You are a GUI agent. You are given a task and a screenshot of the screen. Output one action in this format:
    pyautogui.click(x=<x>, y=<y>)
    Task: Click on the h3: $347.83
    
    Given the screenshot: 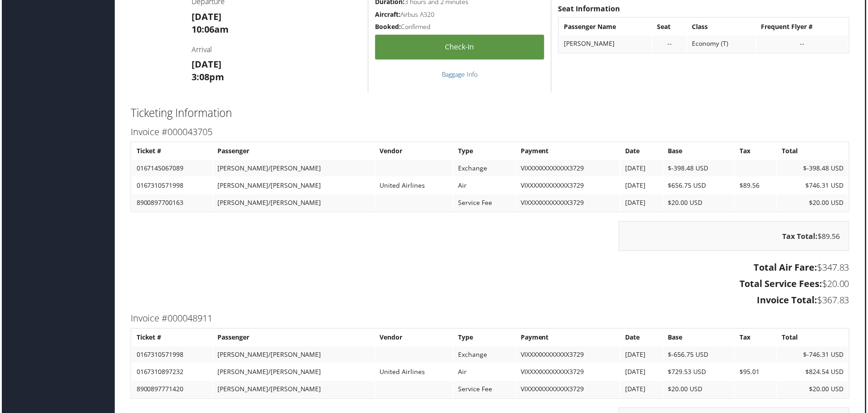 What is the action you would take?
    pyautogui.click(x=490, y=269)
    